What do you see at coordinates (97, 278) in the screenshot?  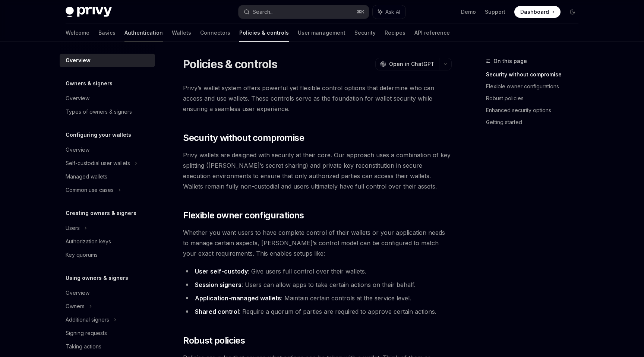 I see `h5: Using owners & signers` at bounding box center [97, 278].